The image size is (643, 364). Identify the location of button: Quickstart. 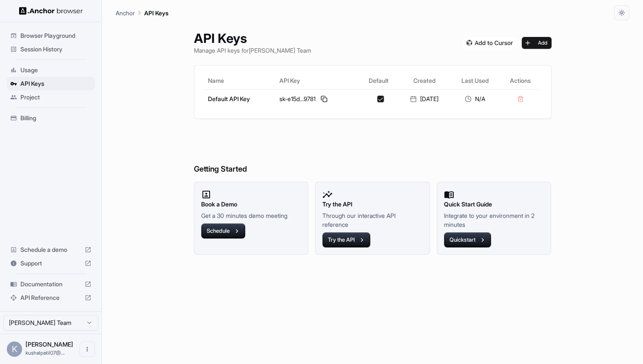
(467, 240).